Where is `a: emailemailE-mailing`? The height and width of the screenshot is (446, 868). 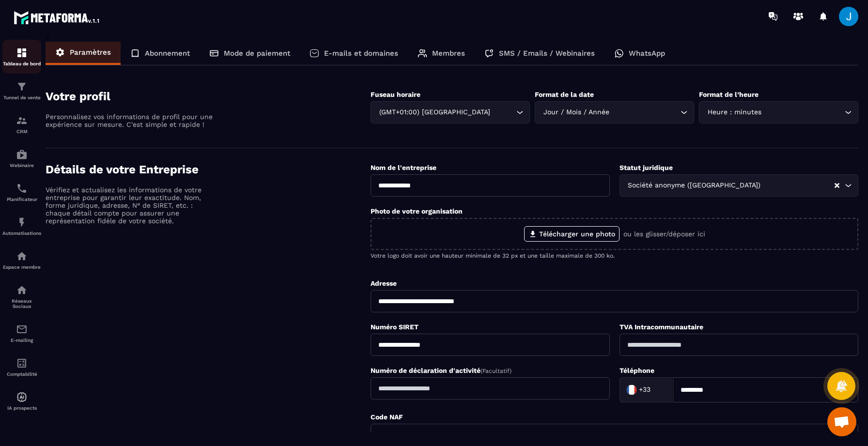 a: emailemailE-mailing is located at coordinates (21, 333).